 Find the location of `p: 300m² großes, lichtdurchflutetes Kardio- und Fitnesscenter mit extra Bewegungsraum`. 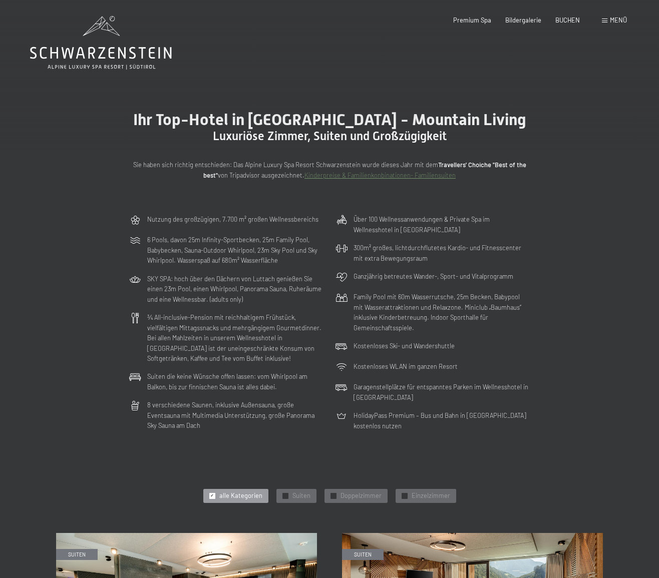

p: 300m² großes, lichtdurchflutetes Kardio- und Fitnesscenter mit extra Bewegungsraum is located at coordinates (441, 253).